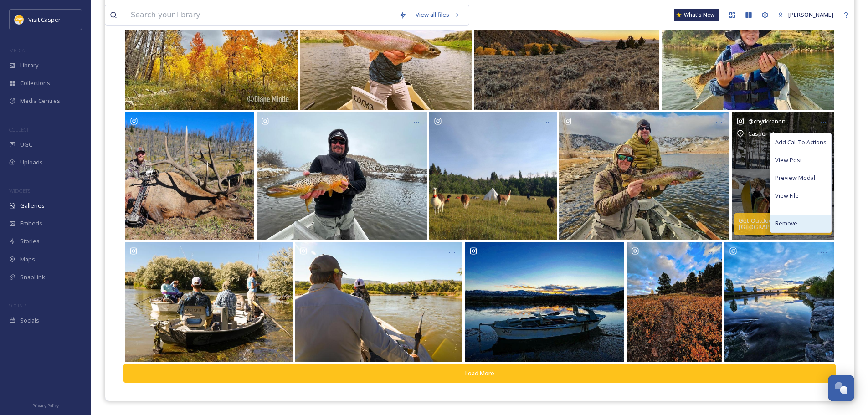 This screenshot has height=415, width=868. I want to click on button: Open Chat, so click(841, 388).